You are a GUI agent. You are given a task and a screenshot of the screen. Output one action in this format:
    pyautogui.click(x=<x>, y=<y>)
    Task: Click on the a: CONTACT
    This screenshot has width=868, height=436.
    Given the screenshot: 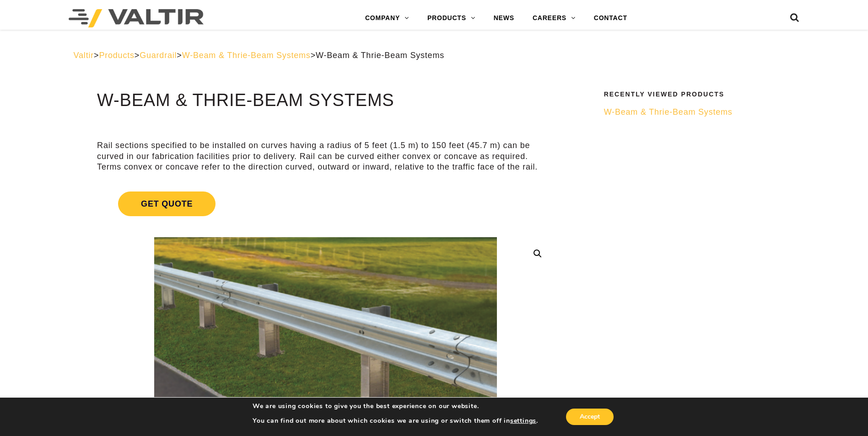 What is the action you would take?
    pyautogui.click(x=610, y=19)
    